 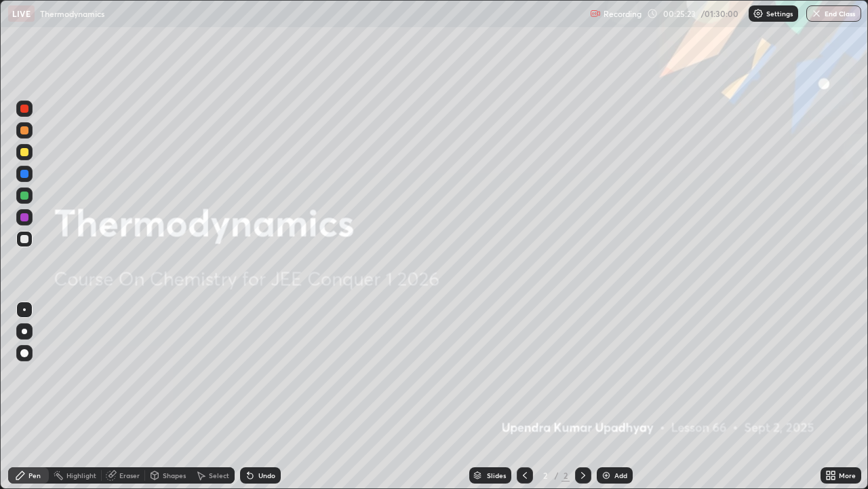 I want to click on img: end-class-cross, so click(x=817, y=13).